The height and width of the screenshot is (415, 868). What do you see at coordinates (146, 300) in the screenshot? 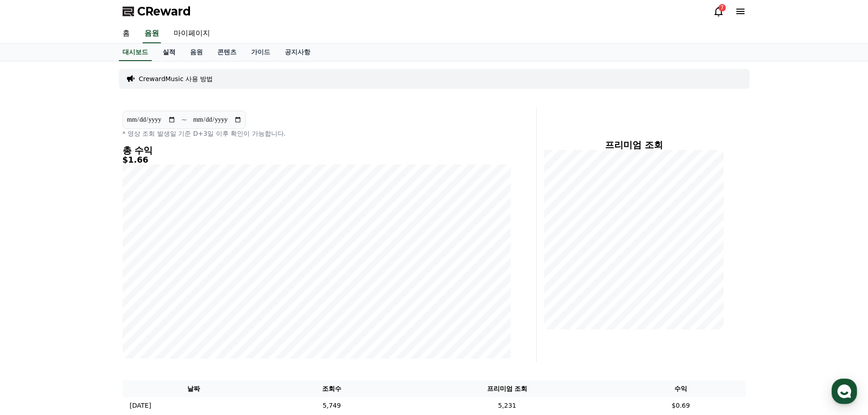
I see `a: 설정` at bounding box center [146, 300].